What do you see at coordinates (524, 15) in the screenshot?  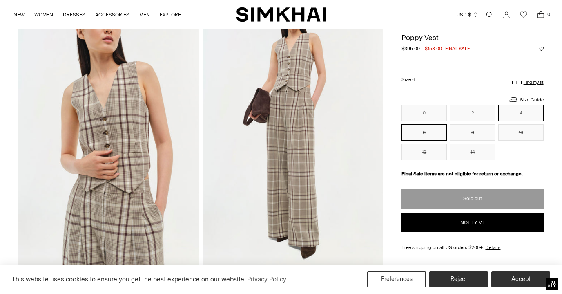 I see `a: Wishlist` at bounding box center [524, 15].